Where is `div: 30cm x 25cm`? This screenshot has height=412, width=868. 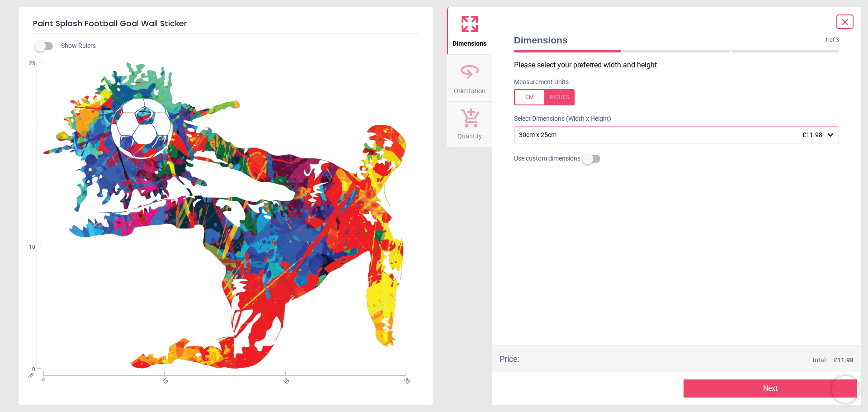
div: 30cm x 25cm is located at coordinates (672, 135).